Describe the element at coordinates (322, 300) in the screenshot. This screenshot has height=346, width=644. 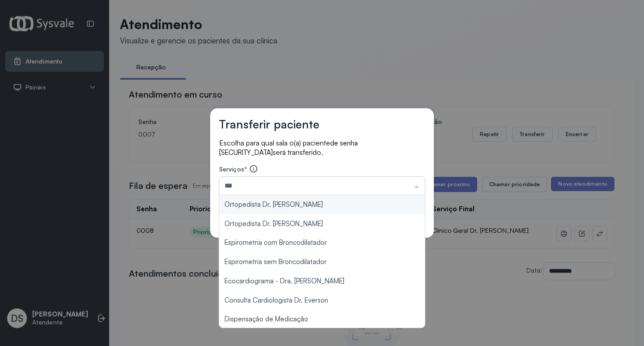
I see `li: Consulta Cardiologista Dr. Everson` at that location.